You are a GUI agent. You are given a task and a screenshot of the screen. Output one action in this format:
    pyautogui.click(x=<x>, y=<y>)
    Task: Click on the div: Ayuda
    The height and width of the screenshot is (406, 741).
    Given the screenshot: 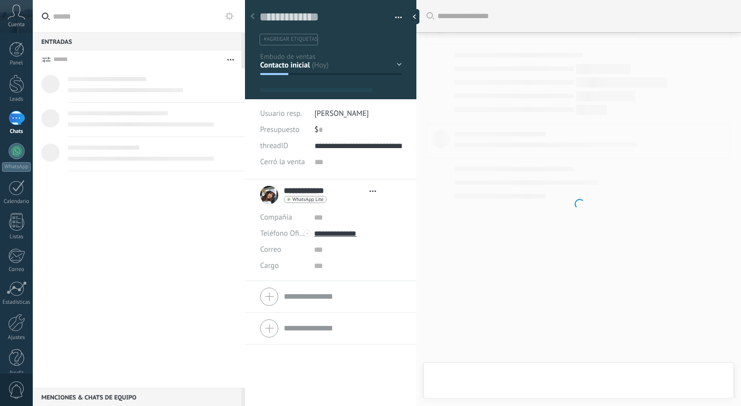 What is the action you would take?
    pyautogui.click(x=17, y=373)
    